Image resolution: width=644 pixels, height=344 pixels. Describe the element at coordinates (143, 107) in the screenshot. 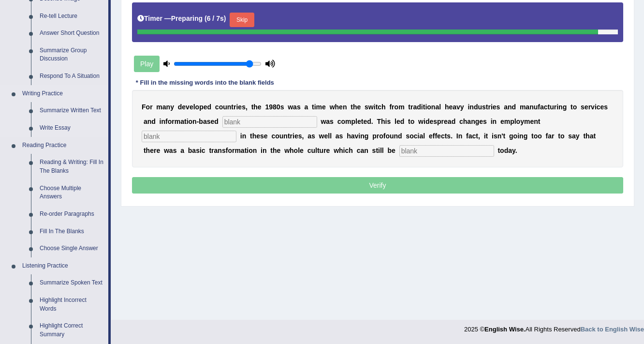

I see `b: F` at that location.